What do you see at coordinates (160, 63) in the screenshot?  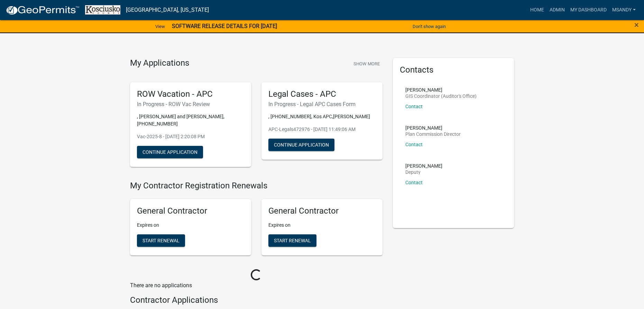 I see `h4: My Applications` at bounding box center [160, 63].